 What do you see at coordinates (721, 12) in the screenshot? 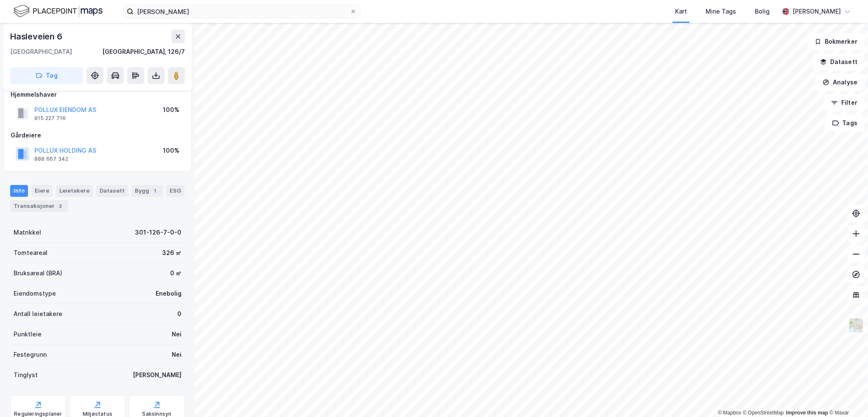
I see `div: Mine Tags` at bounding box center [721, 12].